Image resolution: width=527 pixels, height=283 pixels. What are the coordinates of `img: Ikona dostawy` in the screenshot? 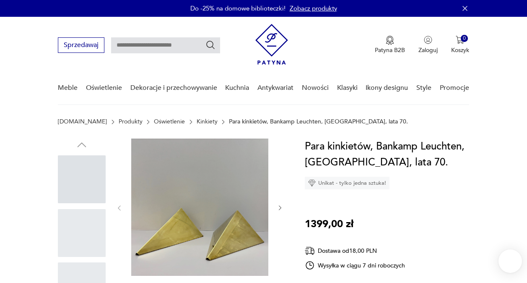 It's located at (310, 250).